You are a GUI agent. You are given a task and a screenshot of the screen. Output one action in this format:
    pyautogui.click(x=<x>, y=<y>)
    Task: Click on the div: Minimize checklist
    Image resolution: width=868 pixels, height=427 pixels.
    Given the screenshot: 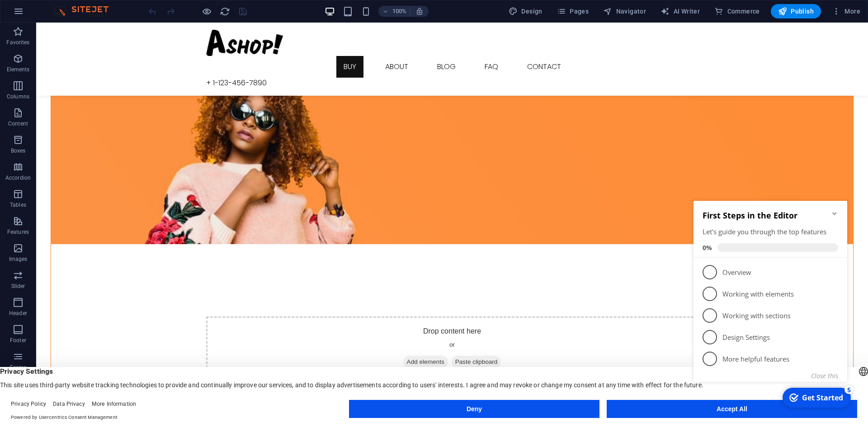 What is the action you would take?
    pyautogui.click(x=144, y=21)
    